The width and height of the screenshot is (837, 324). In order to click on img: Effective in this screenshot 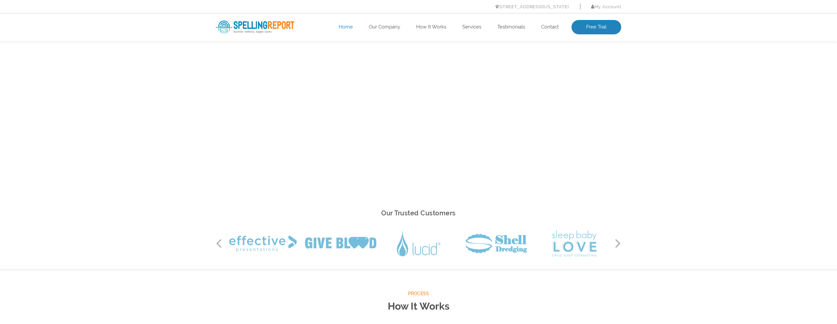, I will do `click(263, 243)`.